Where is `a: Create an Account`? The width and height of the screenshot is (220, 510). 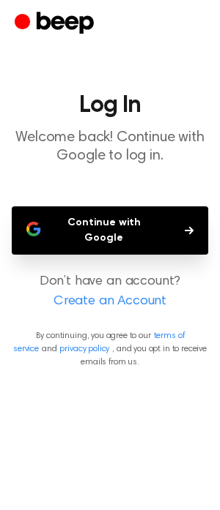
a: Create an Account is located at coordinates (110, 302).